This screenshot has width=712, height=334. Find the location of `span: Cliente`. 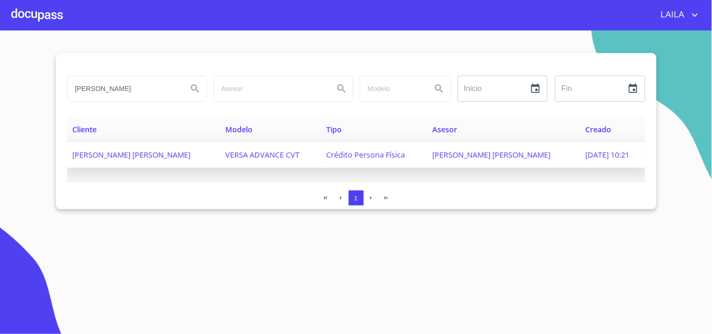

span: Cliente is located at coordinates (85, 130).